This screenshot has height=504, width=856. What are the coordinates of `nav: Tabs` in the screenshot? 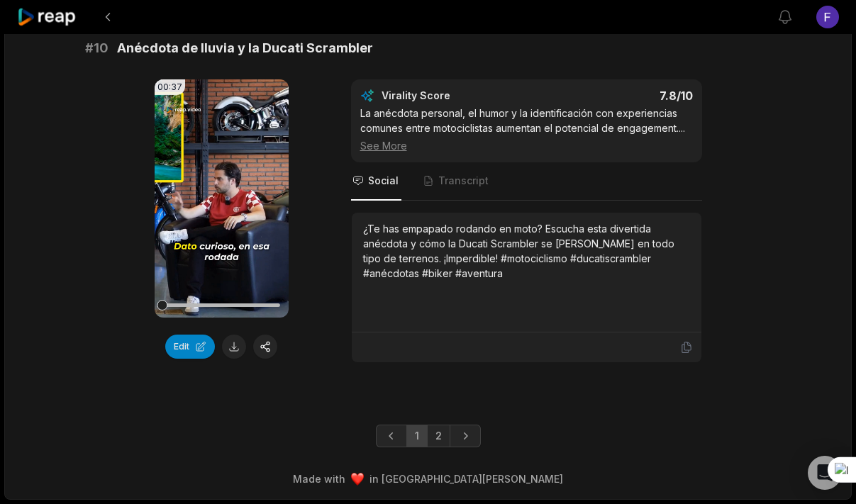 It's located at (526, 182).